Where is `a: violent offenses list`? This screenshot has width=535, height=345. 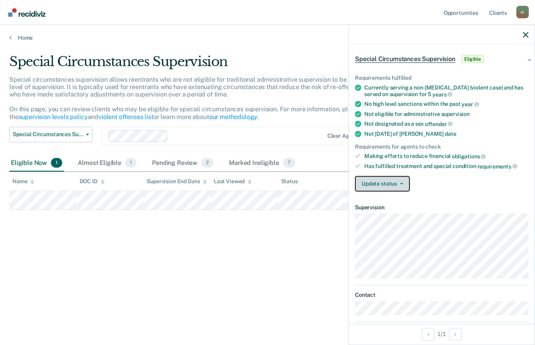 a: violent offenses list is located at coordinates (126, 117).